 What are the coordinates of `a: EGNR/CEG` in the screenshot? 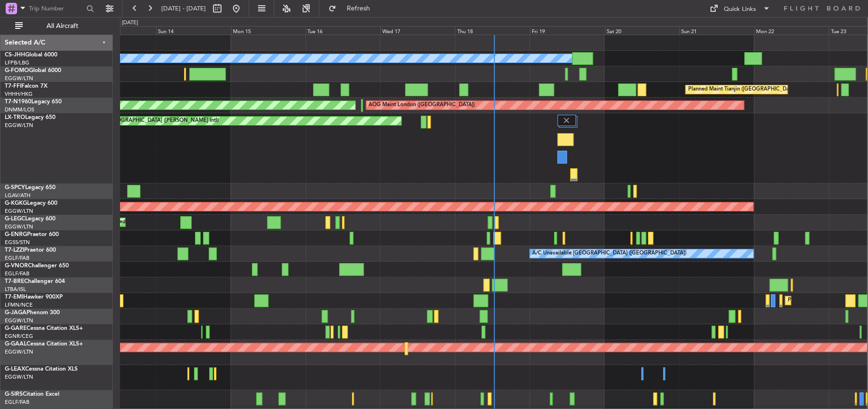 It's located at (19, 336).